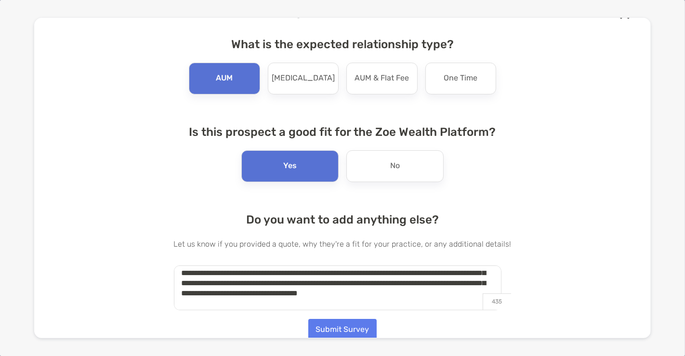 This screenshot has height=356, width=685. I want to click on p: One Time, so click(460, 78).